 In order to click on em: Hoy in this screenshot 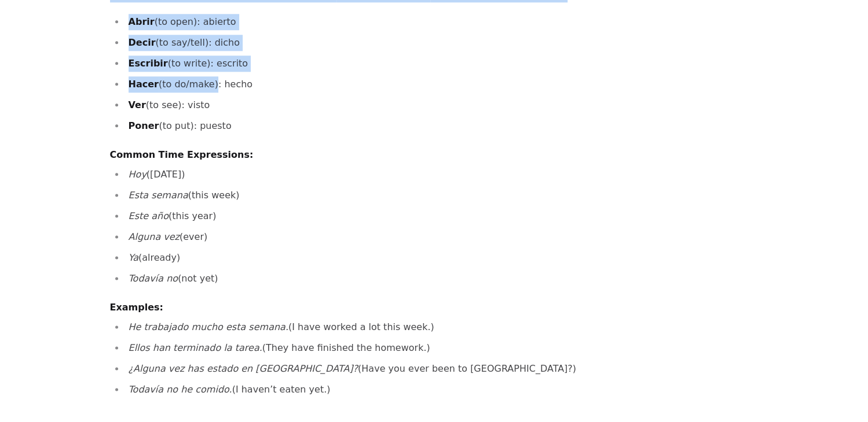, I will do `click(137, 174)`.